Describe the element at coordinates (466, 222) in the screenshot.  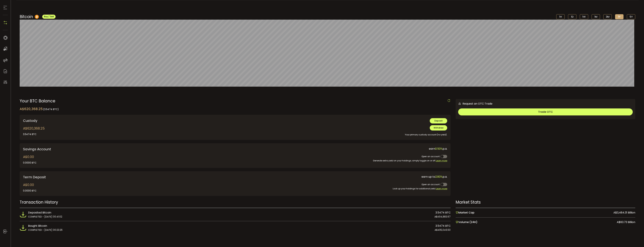
I see `span: Volume (24H)` at that location.